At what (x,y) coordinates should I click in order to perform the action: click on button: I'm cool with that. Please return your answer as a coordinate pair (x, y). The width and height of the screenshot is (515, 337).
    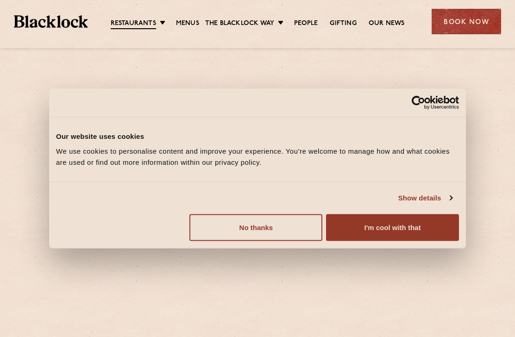
    Looking at the image, I should click on (392, 227).